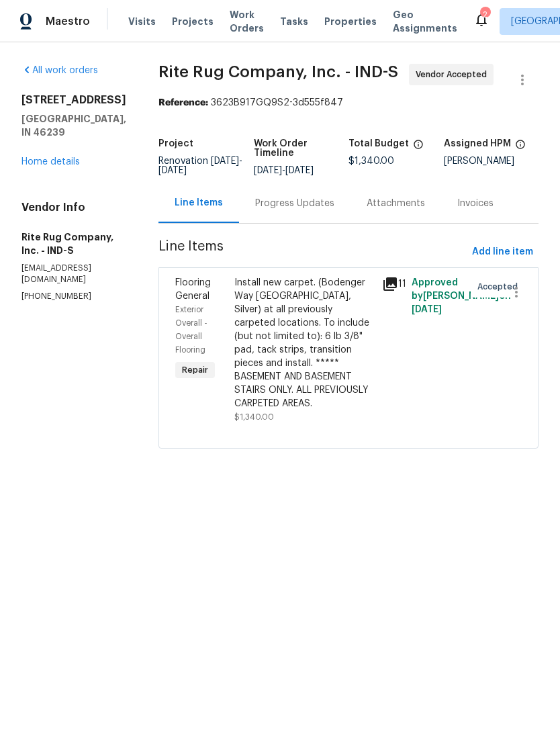 Image resolution: width=560 pixels, height=730 pixels. What do you see at coordinates (295, 203) in the screenshot?
I see `div: Progress Updates` at bounding box center [295, 203].